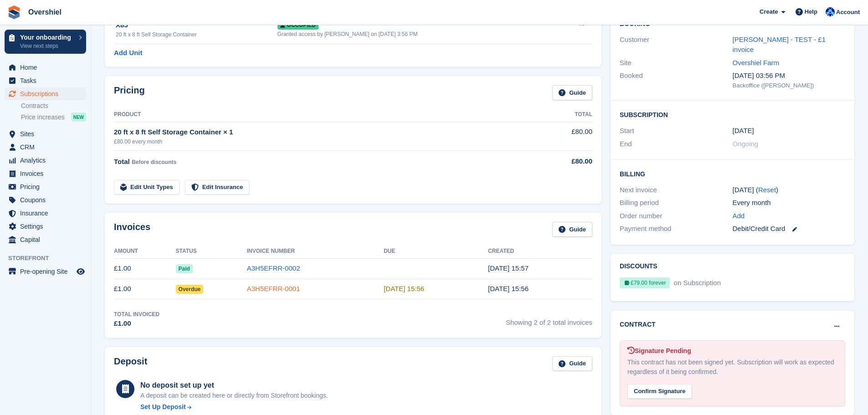 The height and width of the screenshot is (415, 868). I want to click on span: Storefront, so click(49, 259).